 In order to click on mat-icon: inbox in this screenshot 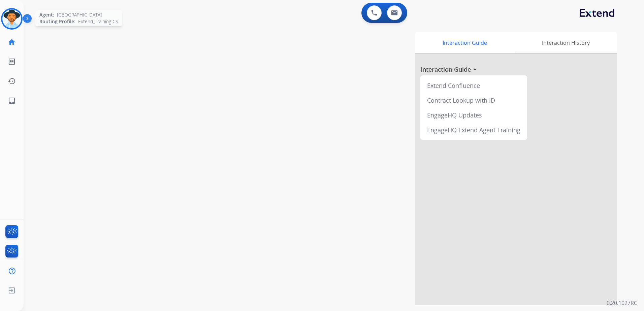, I will do `click(12, 101)`.